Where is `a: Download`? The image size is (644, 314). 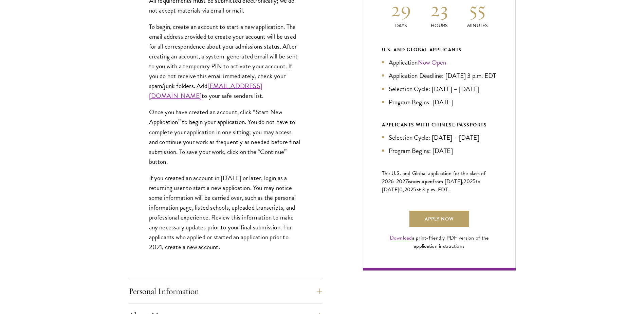 a: Download is located at coordinates (401, 238).